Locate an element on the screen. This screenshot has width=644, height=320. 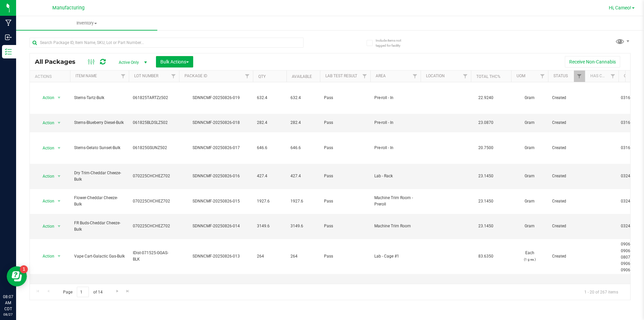
p: 08:07 AM CDT is located at coordinates (8, 303).